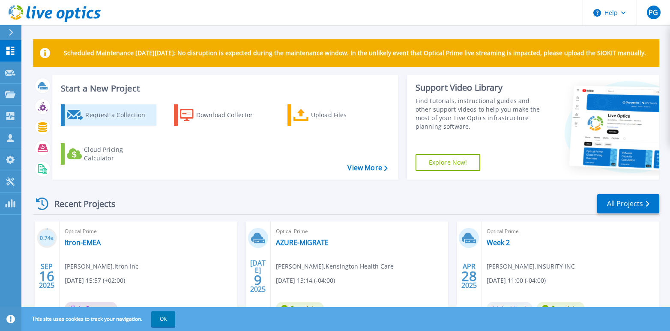 This screenshot has width=670, height=331. What do you see at coordinates (163, 319) in the screenshot?
I see `button: OK` at bounding box center [163, 319].